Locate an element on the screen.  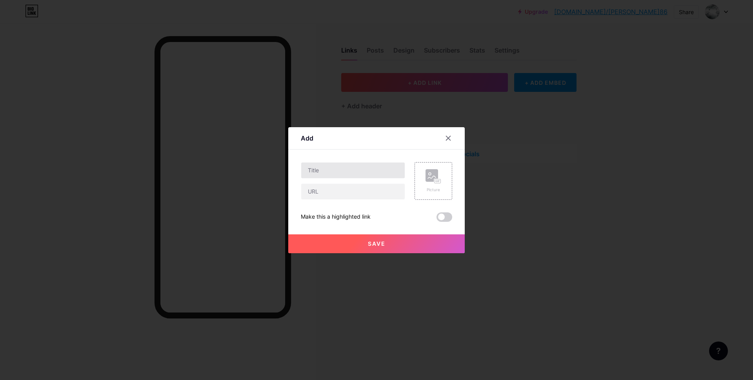
input: URL is located at coordinates (353, 191).